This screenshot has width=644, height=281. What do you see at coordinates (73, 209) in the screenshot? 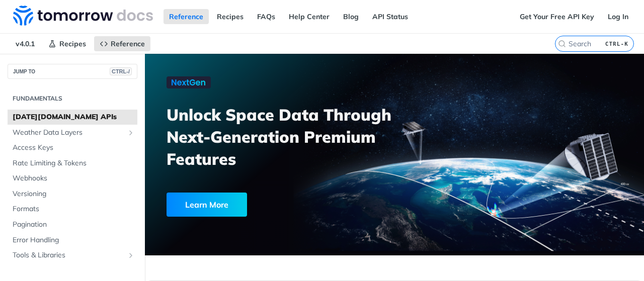
I see `span: Formats` at bounding box center [73, 209].